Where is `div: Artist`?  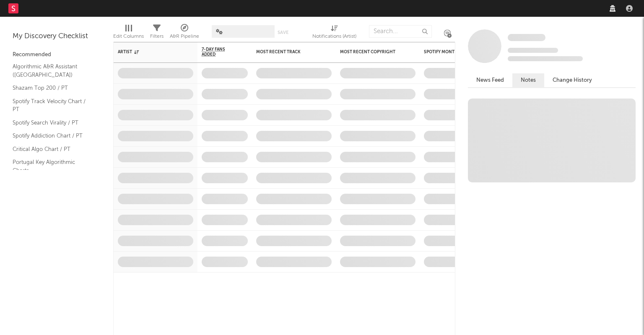 div: Artist is located at coordinates (149, 52).